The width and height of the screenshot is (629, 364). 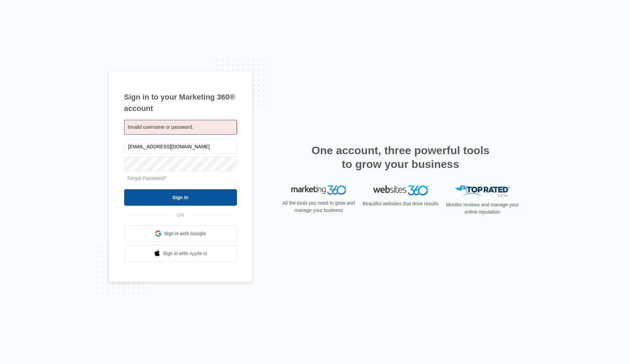 What do you see at coordinates (180, 103) in the screenshot?
I see `h1: Sign in to your Marketing 360® account` at bounding box center [180, 103].